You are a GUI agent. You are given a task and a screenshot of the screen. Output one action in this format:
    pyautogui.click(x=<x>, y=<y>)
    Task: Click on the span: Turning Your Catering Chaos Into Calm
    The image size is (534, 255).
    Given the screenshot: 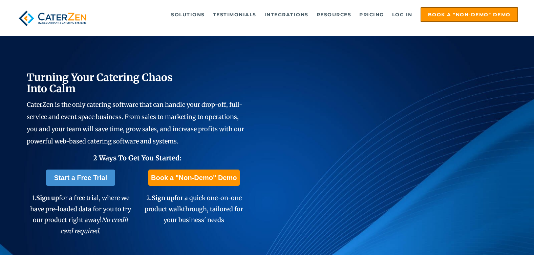 What is the action you would take?
    pyautogui.click(x=100, y=83)
    